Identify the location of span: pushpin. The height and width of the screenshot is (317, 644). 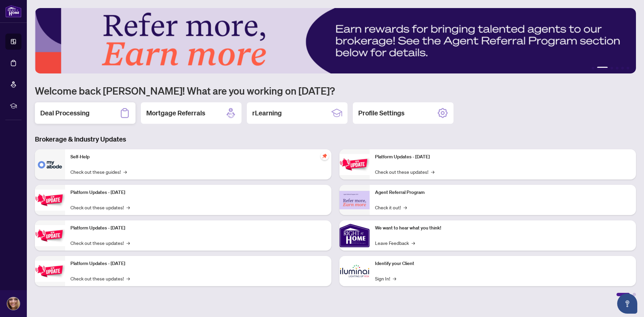
(325, 156).